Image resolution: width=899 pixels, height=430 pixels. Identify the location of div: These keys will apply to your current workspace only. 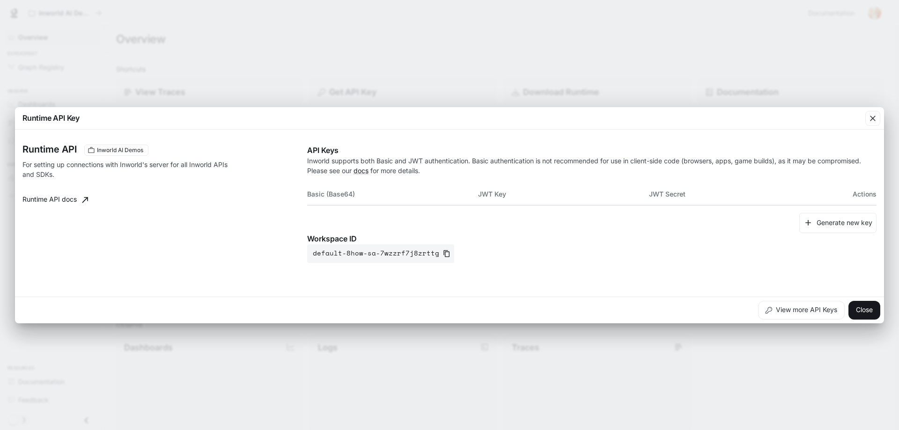
(116, 150).